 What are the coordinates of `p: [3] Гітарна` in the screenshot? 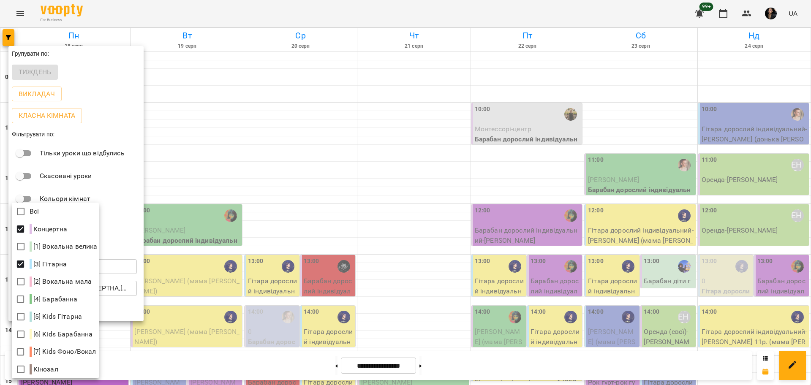 It's located at (48, 265).